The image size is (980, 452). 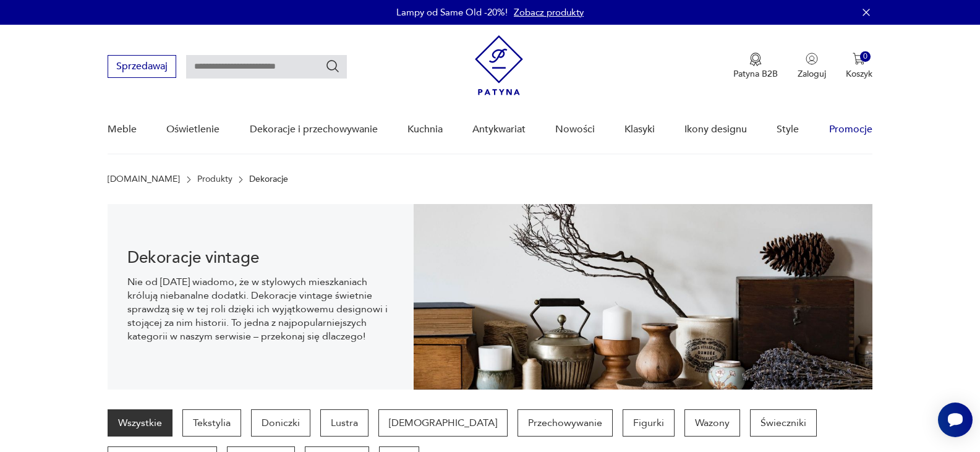 I want to click on div: 0, so click(x=865, y=56).